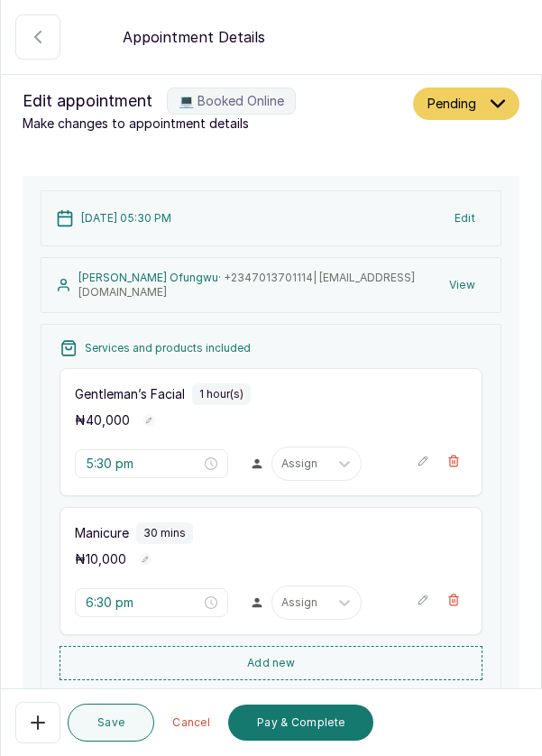 The width and height of the screenshot is (542, 756). What do you see at coordinates (465, 219) in the screenshot?
I see `button: Edit` at bounding box center [465, 219].